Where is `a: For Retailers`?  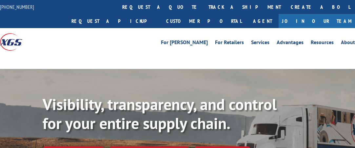
a: For Retailers is located at coordinates (229, 44).